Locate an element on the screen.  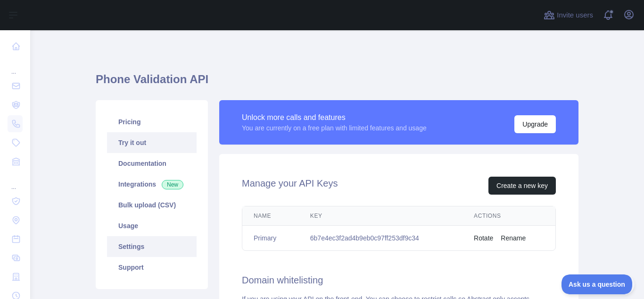
h2: Domain whitelisting is located at coordinates (399, 280).